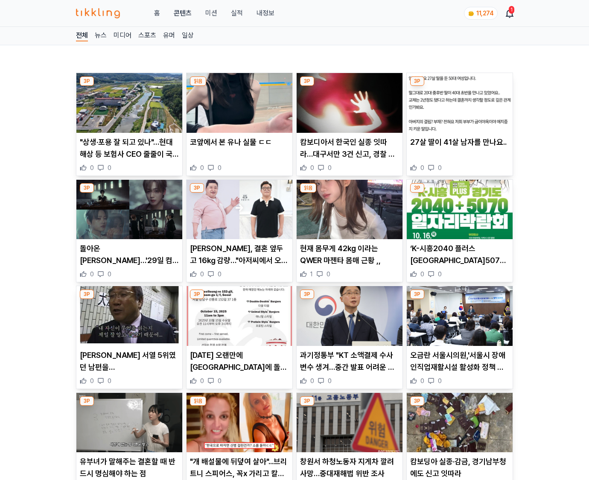 The width and height of the screenshot is (589, 480). What do you see at coordinates (460, 423) in the screenshot?
I see `img: 캄보딩아 실종·감금, 경기남부청에도 신고 잇따라` at bounding box center [460, 423].